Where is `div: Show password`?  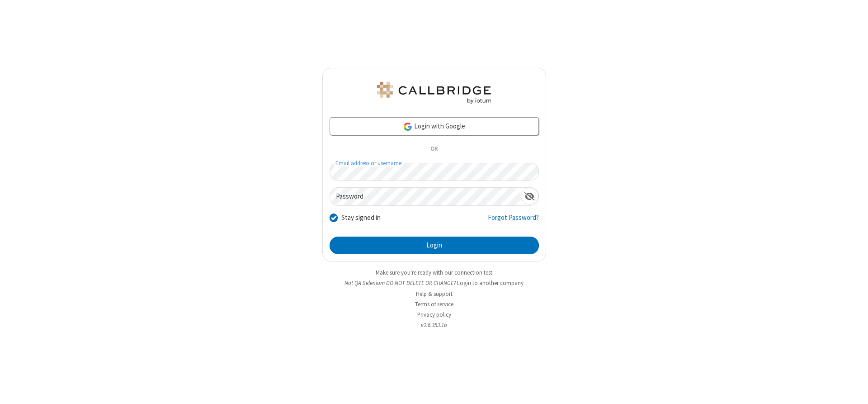 div: Show password is located at coordinates (530, 196).